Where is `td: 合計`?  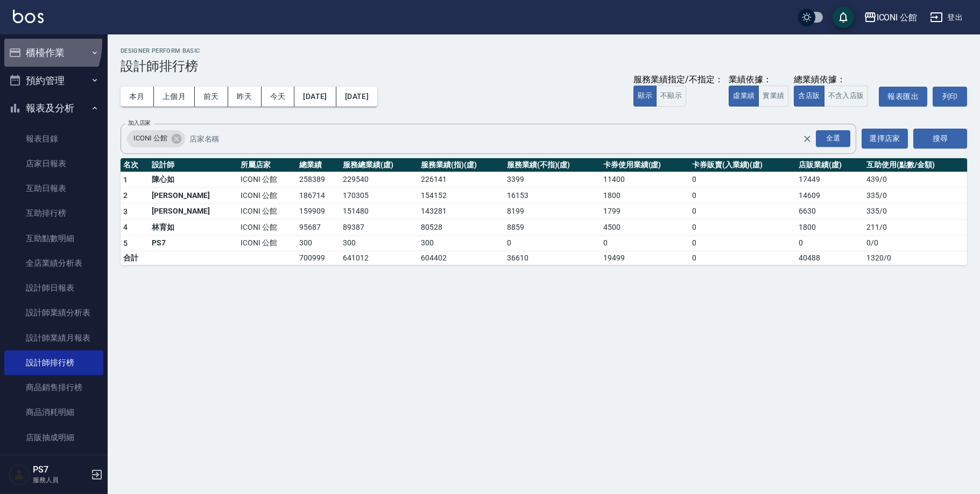
td: 合計 is located at coordinates (134, 259).